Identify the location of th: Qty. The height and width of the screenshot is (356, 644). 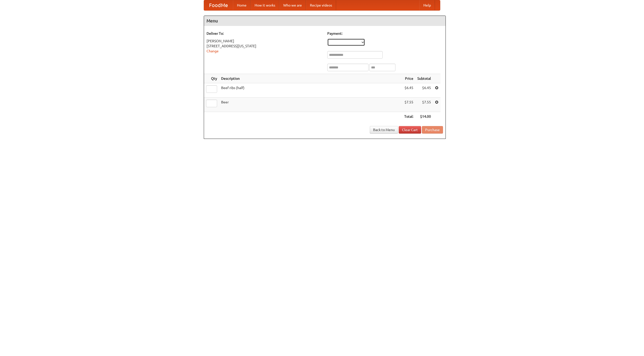
(212, 78).